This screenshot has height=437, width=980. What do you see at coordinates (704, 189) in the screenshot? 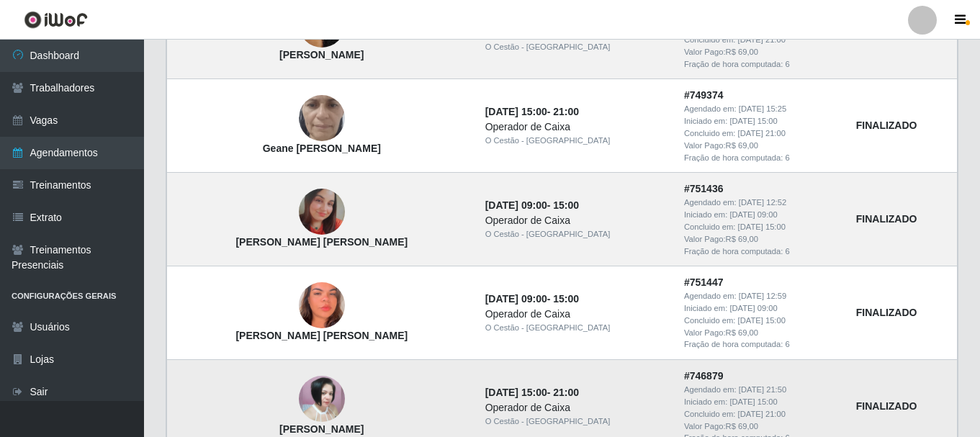
I see `strong: # 751436` at bounding box center [704, 189].